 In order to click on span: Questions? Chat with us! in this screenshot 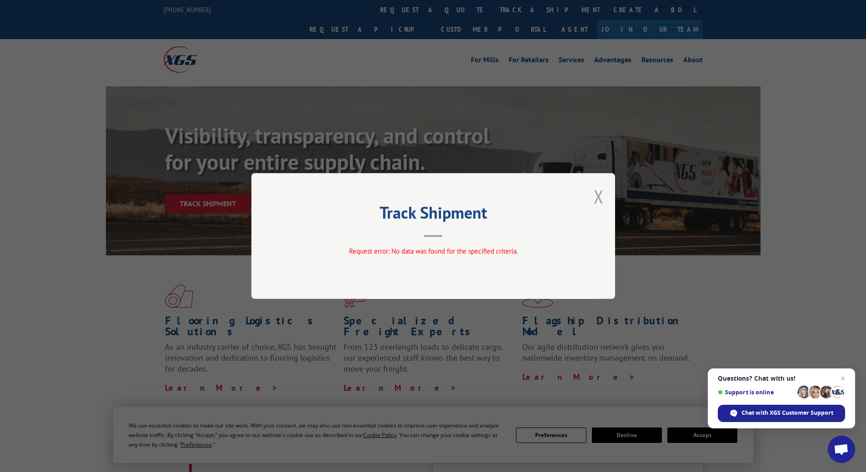, I will do `click(782, 379)`.